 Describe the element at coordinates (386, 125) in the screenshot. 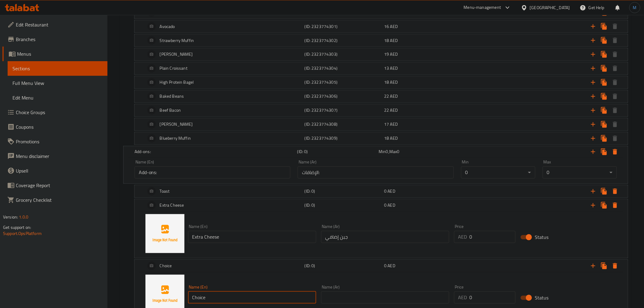

I see `span: 17` at that location.